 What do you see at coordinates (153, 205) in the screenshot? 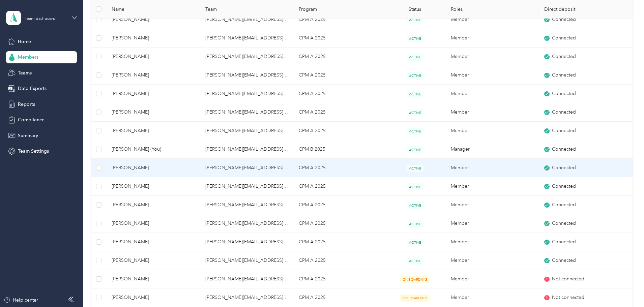
I see `td: Linda King` at bounding box center [153, 205].